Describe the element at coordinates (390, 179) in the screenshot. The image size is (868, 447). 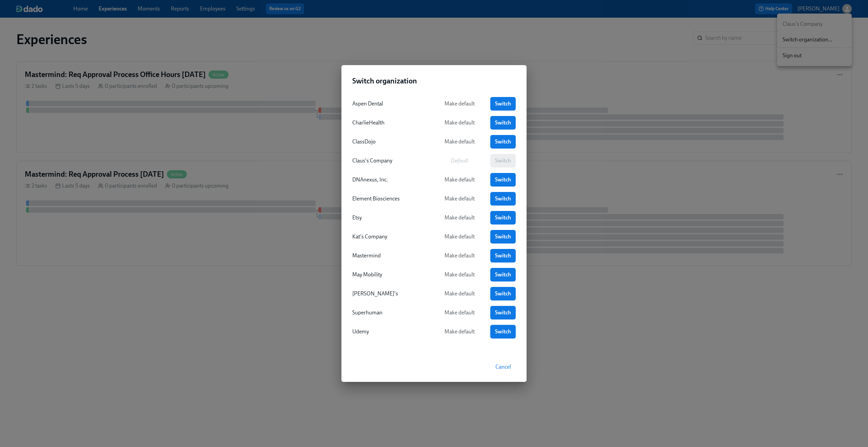
I see `div: DNAnexus, Inc.` at that location.